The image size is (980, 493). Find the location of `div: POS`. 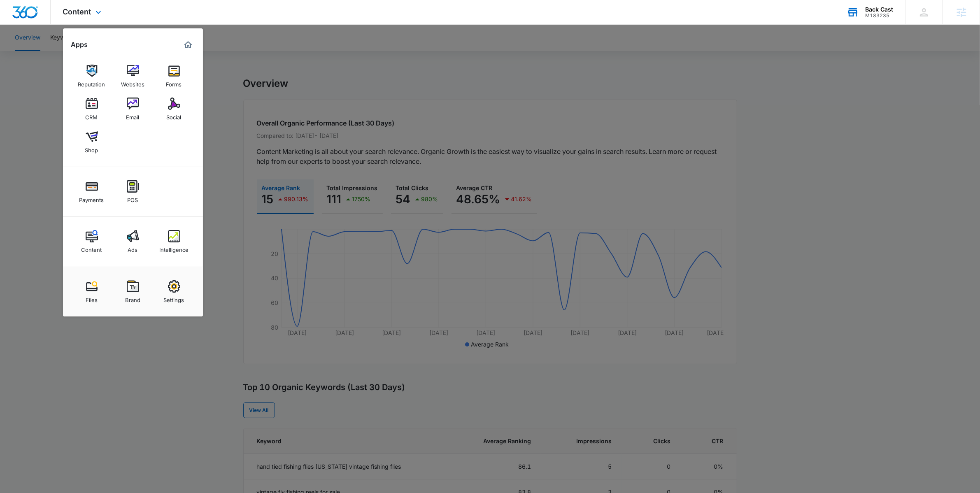

div: POS is located at coordinates (133, 198).